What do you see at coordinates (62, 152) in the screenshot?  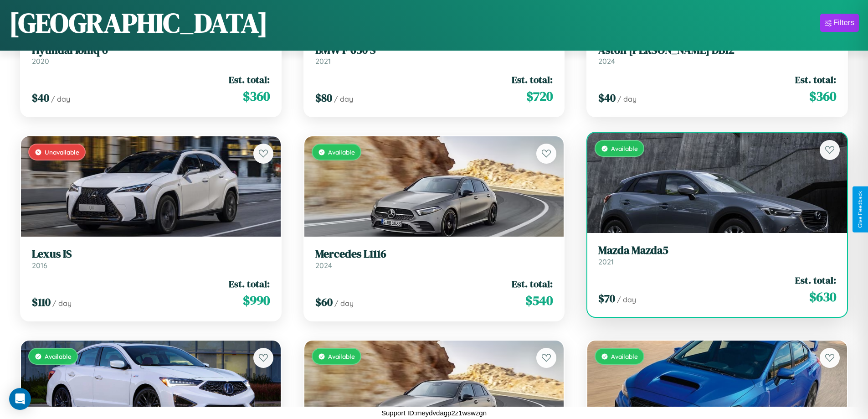 I see `span: Unavailable` at bounding box center [62, 152].